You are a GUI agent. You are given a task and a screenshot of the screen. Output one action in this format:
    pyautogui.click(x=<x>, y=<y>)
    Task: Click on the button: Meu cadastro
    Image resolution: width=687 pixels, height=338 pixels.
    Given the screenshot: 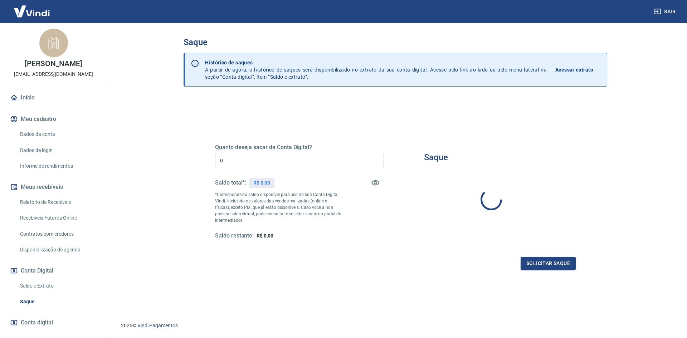 What is the action you would take?
    pyautogui.click(x=53, y=119)
    